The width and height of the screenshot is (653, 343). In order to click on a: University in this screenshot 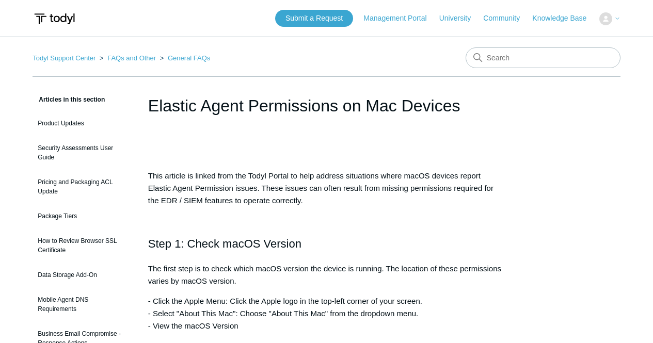, I will do `click(460, 18)`.